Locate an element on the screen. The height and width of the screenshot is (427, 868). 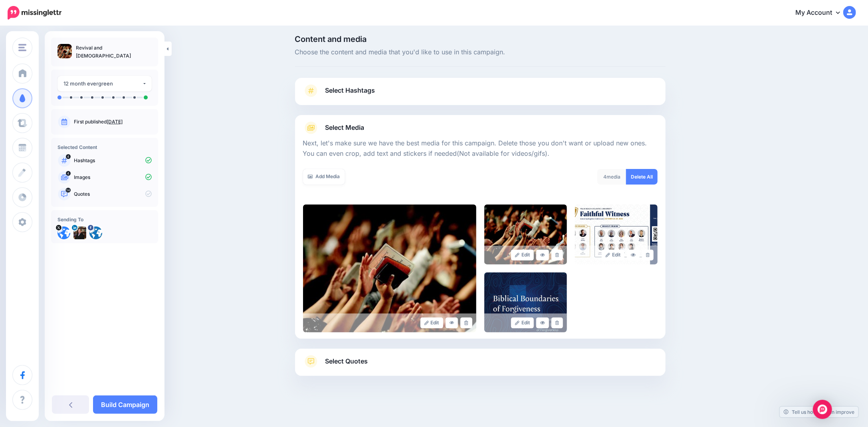
img: 19b161753fda48c1cdf458642a2c7af7_large.jpg is located at coordinates (525, 302).